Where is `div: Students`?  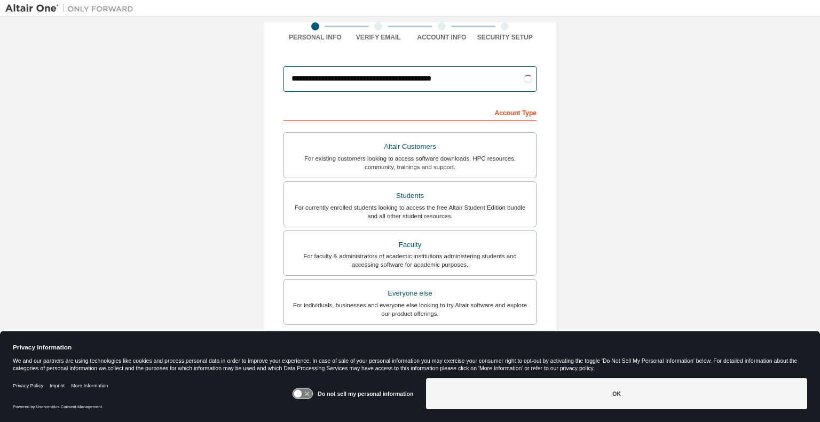
div: Students is located at coordinates (410, 196).